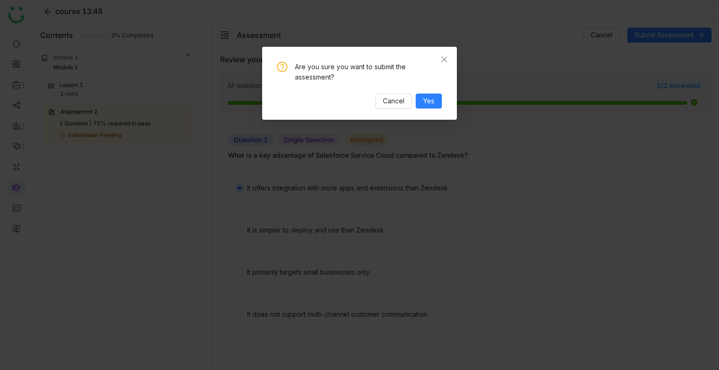 This screenshot has height=370, width=719. I want to click on span: Cancel, so click(394, 101).